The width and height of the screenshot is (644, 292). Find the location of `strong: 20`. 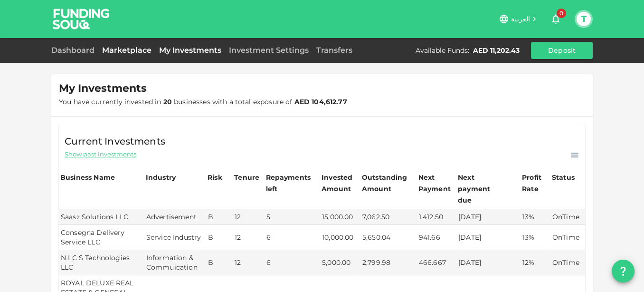

strong: 20 is located at coordinates (168, 102).